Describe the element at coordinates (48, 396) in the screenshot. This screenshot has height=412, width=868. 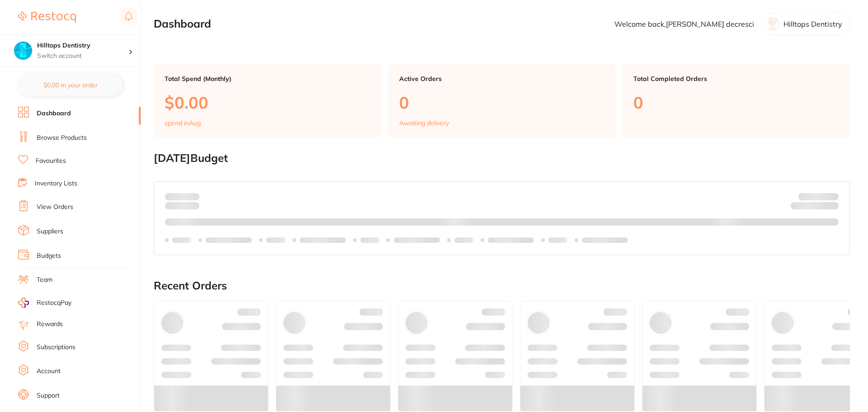
I see `a: Support` at that location.